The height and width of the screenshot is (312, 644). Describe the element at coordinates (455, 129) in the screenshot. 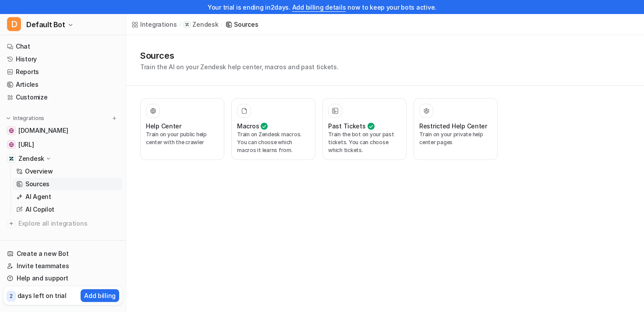

I see `button: Restricted Help CenterTrain on your private help center pages` at that location.